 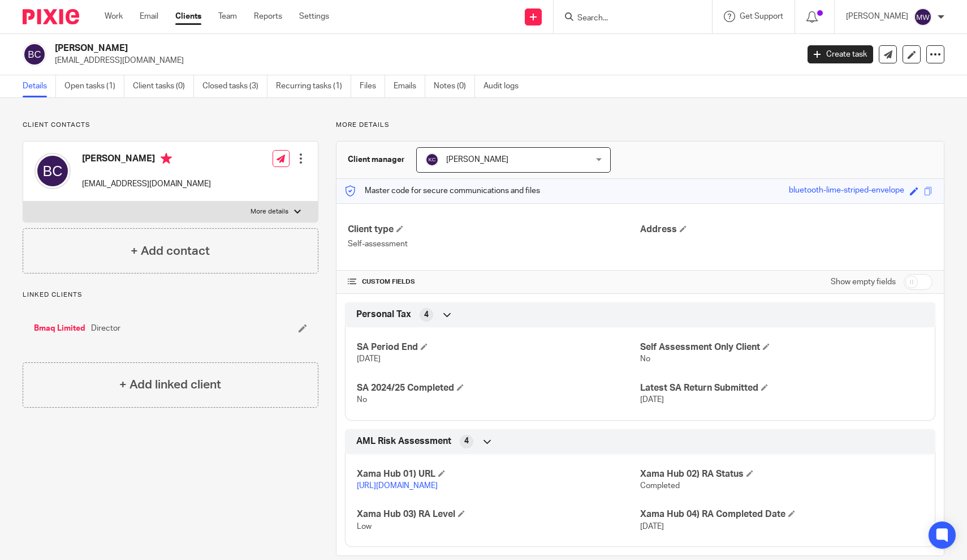 What do you see at coordinates (170, 295) in the screenshot?
I see `p: Linked clients` at bounding box center [170, 295].